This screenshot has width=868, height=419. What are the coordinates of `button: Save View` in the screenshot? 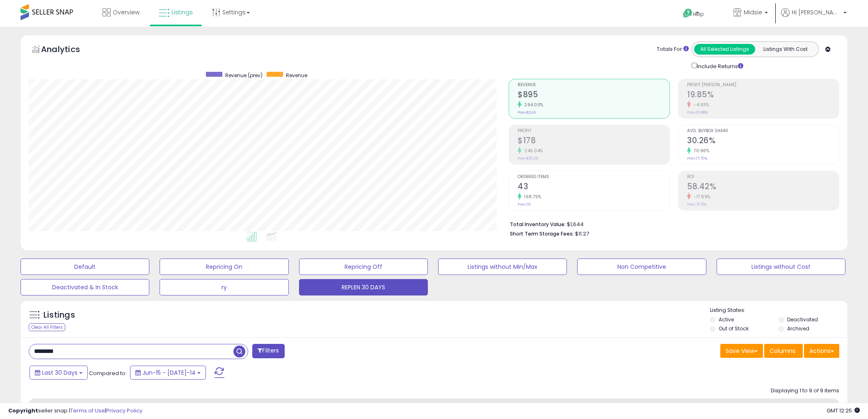 It's located at (742, 351).